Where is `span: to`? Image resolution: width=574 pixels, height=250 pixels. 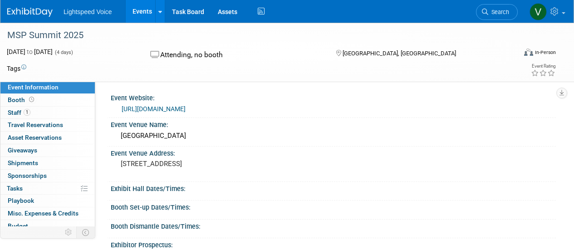 span: to is located at coordinates (30, 52).